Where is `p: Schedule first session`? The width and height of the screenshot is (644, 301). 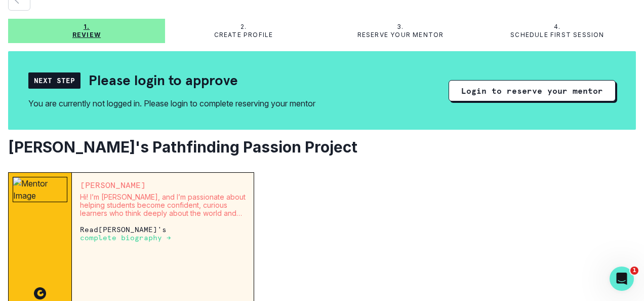 p: Schedule first session is located at coordinates (557, 35).